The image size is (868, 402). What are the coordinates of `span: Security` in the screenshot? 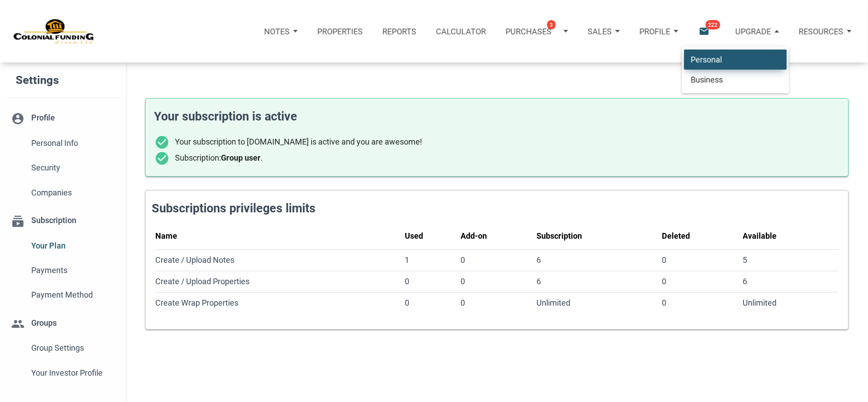 It's located at (73, 168).